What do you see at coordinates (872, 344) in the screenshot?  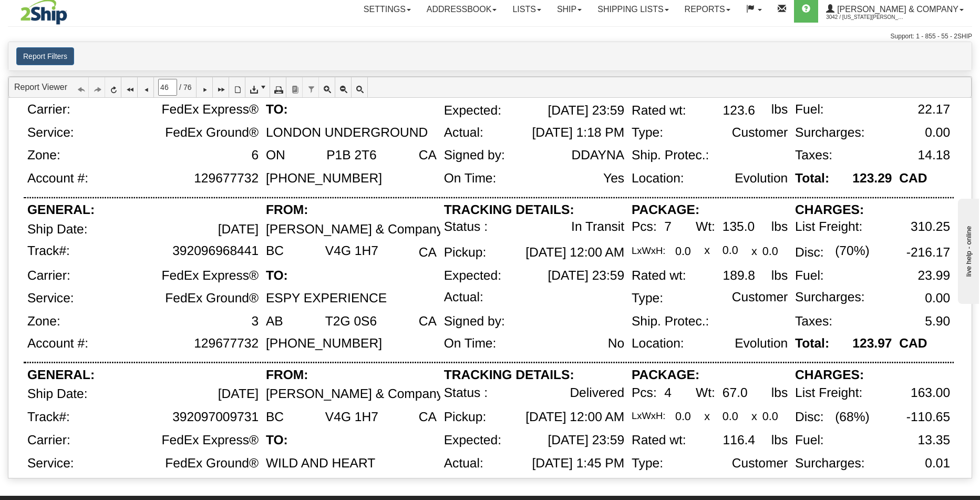 I see `div: 123.97` at bounding box center [872, 344].